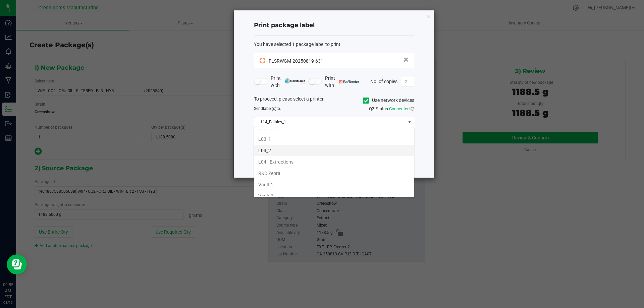 This screenshot has height=308, width=644. Describe the element at coordinates (295, 81) in the screenshot. I see `img: mark_magic_cybra.png` at that location.